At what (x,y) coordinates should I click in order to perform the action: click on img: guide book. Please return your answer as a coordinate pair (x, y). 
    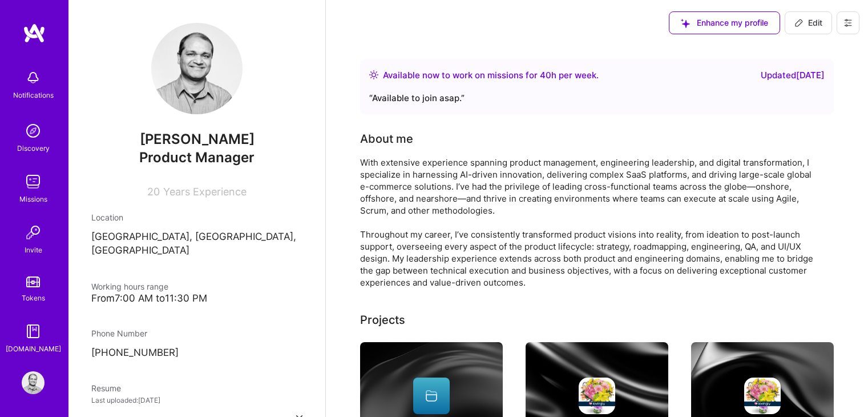
    Looking at the image, I should click on (33, 331).